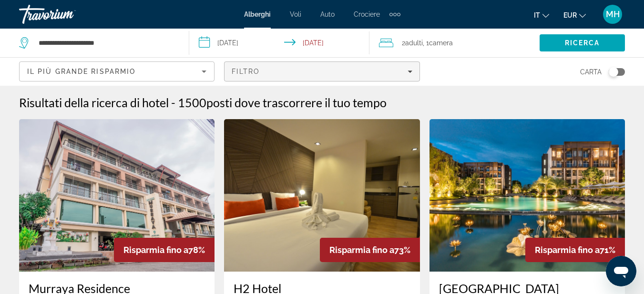 Image resolution: width=644 pixels, height=294 pixels. What do you see at coordinates (328, 14) in the screenshot?
I see `a: Auto` at bounding box center [328, 14].